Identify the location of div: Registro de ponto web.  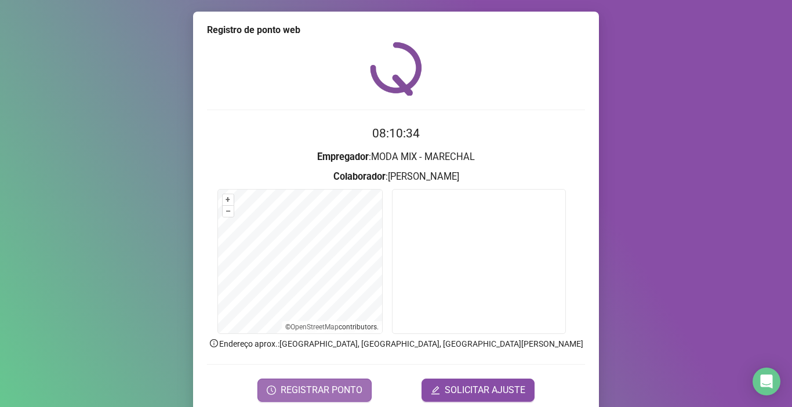
(396, 30).